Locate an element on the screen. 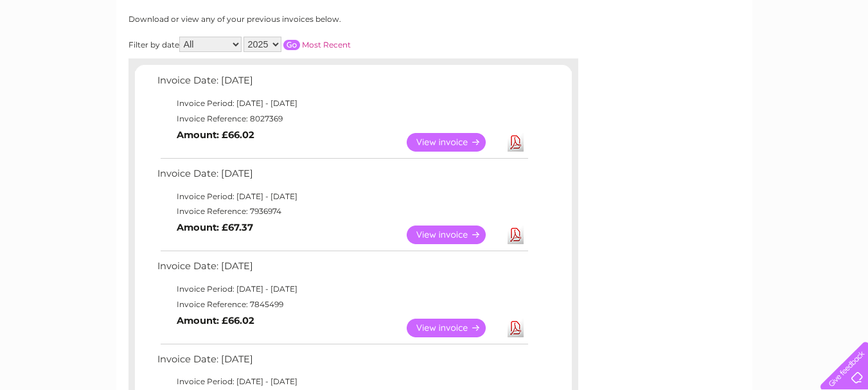  a: Log out is located at coordinates (841, 59).